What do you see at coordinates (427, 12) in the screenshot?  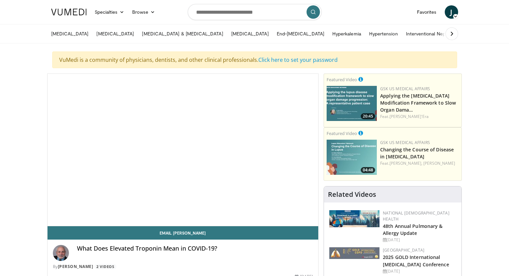 I see `a: Favorites` at bounding box center [427, 12].